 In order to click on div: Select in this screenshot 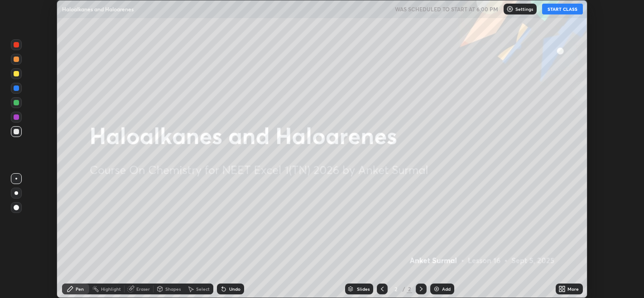, I will do `click(203, 289)`.